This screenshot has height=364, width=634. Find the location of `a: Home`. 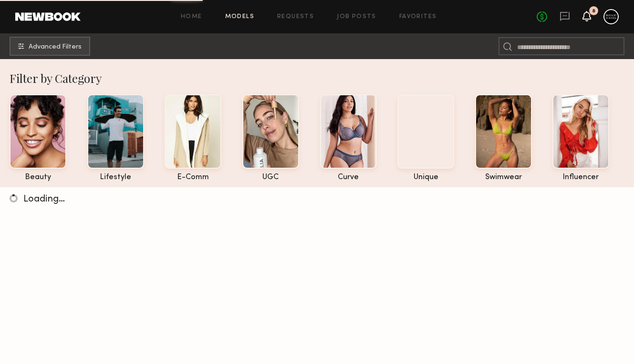

a: Home is located at coordinates (191, 16).